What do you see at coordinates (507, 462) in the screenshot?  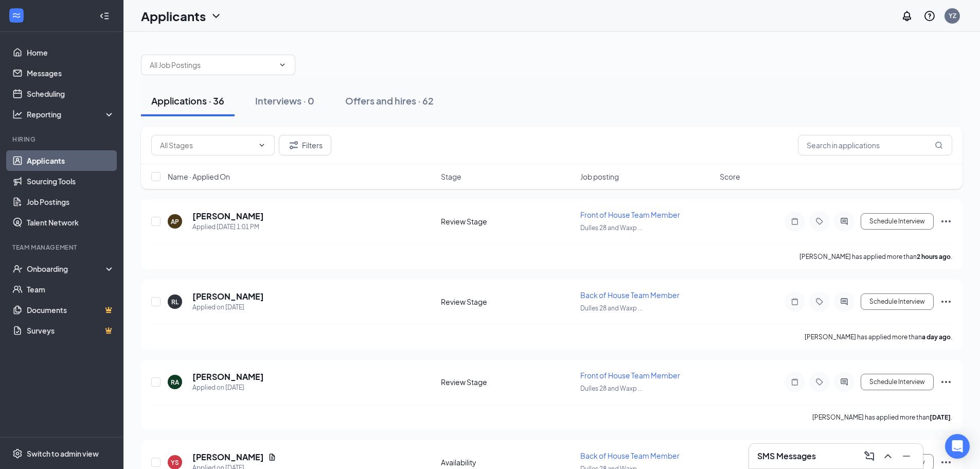 I see `div: Availability` at bounding box center [507, 462].